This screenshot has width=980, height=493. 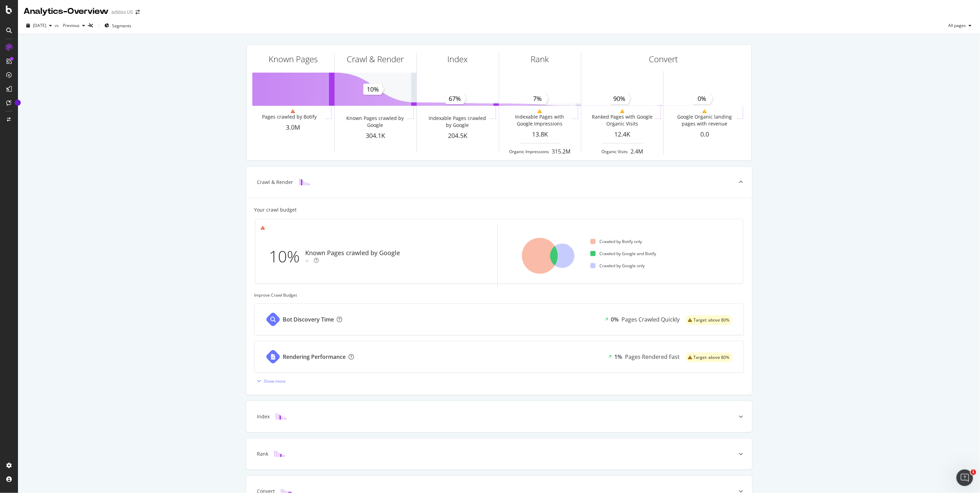 What do you see at coordinates (973, 472) in the screenshot?
I see `span: 1` at bounding box center [973, 472].